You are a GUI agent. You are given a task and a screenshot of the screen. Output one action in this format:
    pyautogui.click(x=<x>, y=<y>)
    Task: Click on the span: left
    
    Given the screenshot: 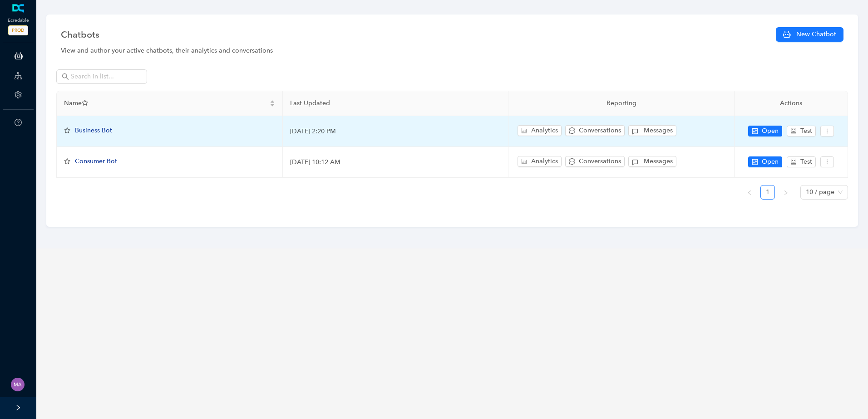 What is the action you would take?
    pyautogui.click(x=750, y=193)
    